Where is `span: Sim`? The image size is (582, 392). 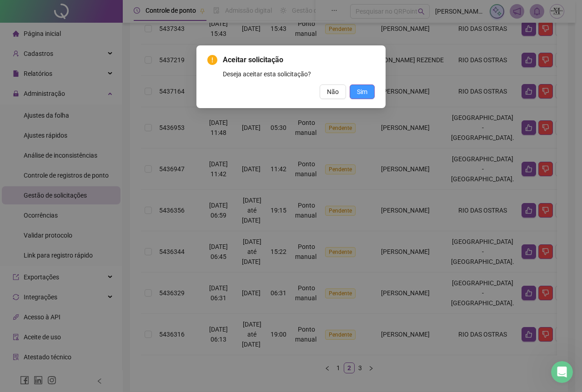
span: Sim is located at coordinates (362, 92).